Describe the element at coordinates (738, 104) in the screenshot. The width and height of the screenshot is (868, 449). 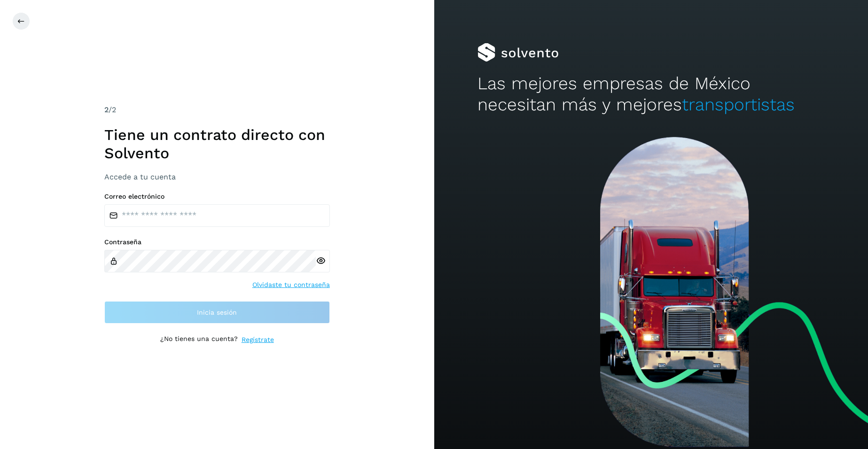
I see `span: transportistas` at that location.